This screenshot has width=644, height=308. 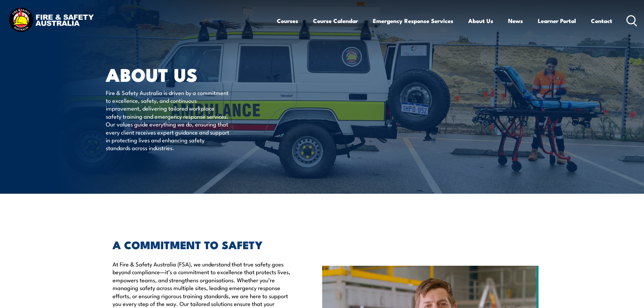 What do you see at coordinates (557, 21) in the screenshot?
I see `a: Learner Portal` at bounding box center [557, 21].